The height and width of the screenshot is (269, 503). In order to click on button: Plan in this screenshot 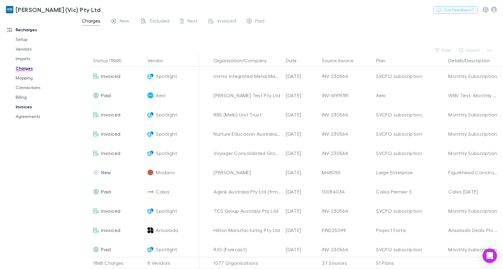, I will do `click(385, 61)`.